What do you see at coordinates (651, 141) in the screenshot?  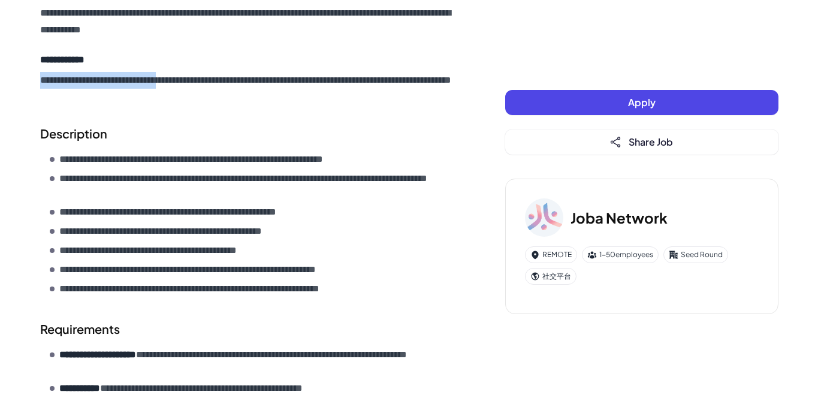 I see `span: Share Job` at bounding box center [651, 141].